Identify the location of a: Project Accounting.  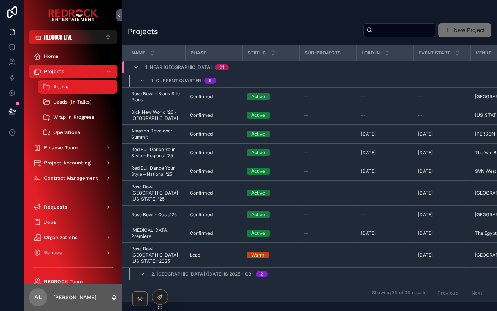
(73, 163).